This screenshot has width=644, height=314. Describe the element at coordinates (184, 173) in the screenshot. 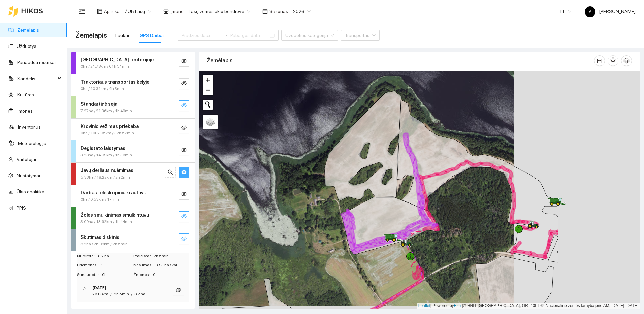

I see `span: eye` at that location.